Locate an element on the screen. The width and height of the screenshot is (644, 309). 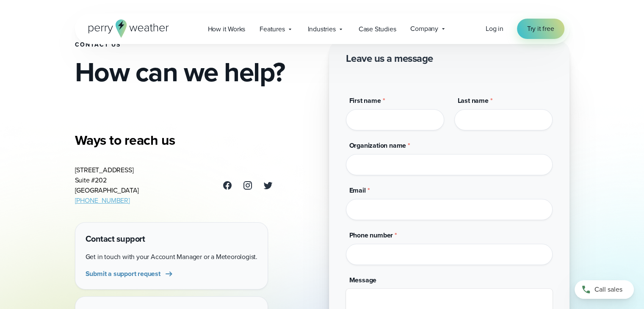
h2: Leave us a message is located at coordinates (389, 59).